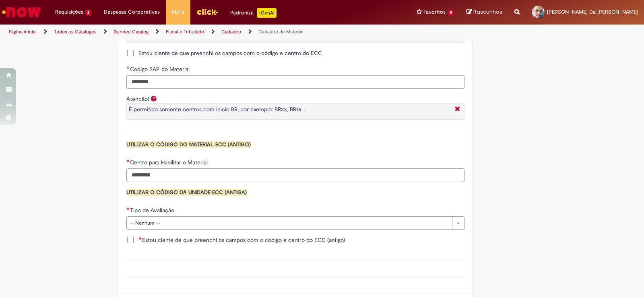 The width and height of the screenshot is (644, 297). What do you see at coordinates (185, 32) in the screenshot?
I see `a: Fiscal e Tributário` at bounding box center [185, 32].